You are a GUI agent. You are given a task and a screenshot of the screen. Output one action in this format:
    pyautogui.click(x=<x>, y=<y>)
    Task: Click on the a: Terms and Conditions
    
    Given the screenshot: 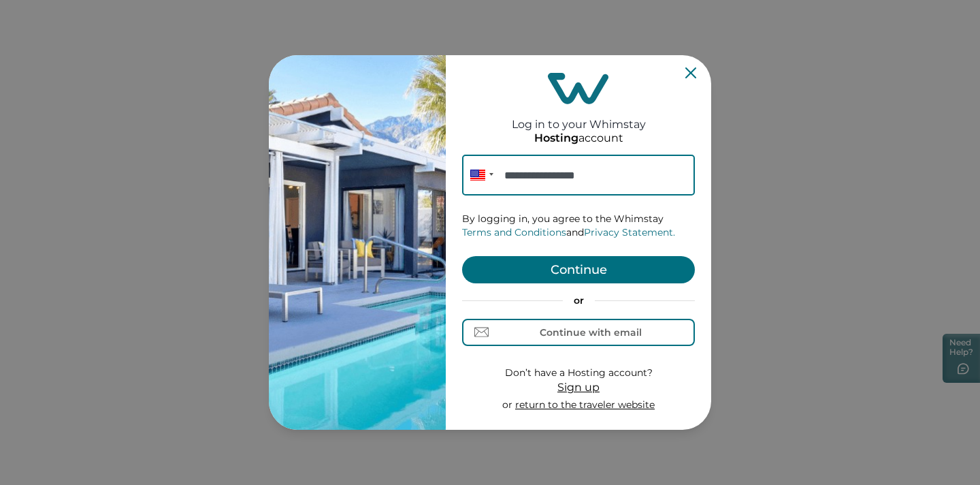 What is the action you would take?
    pyautogui.click(x=514, y=232)
    